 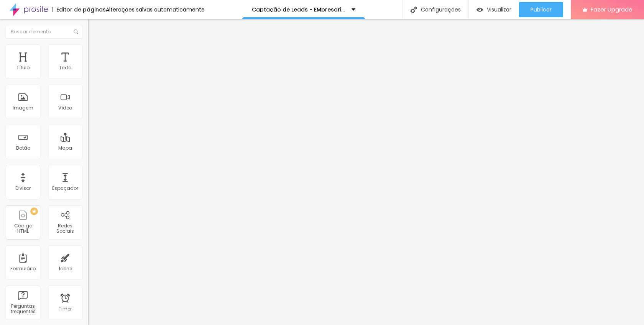 What do you see at coordinates (23, 108) in the screenshot?
I see `div: Imagem` at bounding box center [23, 108].